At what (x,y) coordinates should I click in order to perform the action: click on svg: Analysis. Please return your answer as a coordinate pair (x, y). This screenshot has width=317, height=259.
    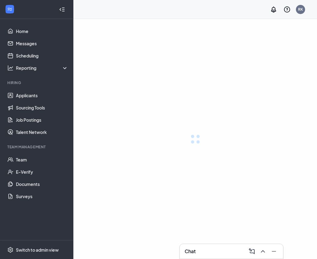
    Looking at the image, I should click on (10, 68).